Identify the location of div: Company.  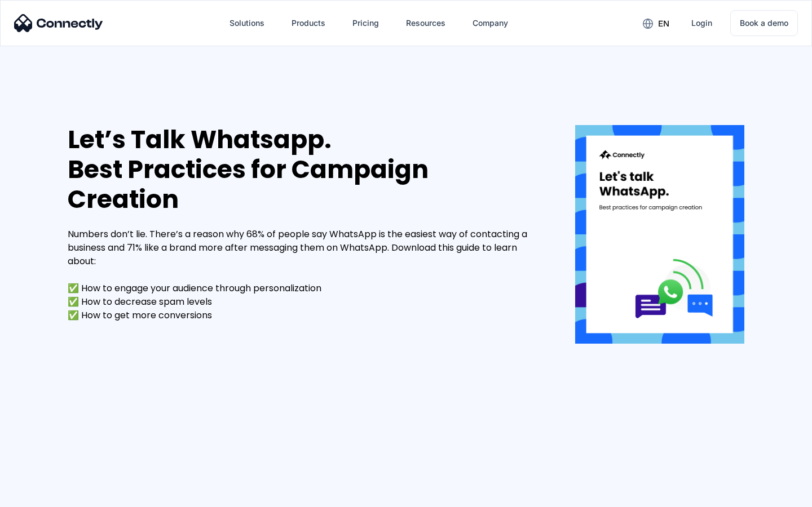
(491, 23).